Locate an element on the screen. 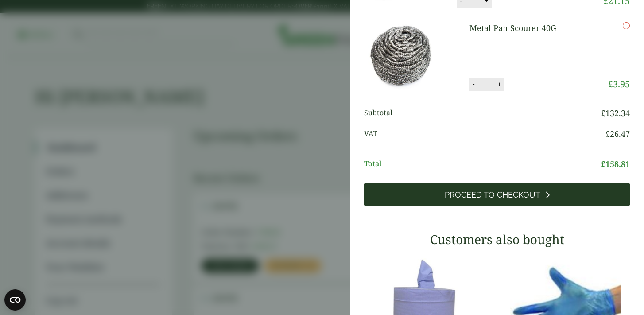  span: Proceed to Checkout is located at coordinates (492, 195).